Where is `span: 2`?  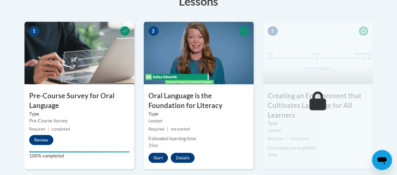
span: 2 is located at coordinates (153, 31).